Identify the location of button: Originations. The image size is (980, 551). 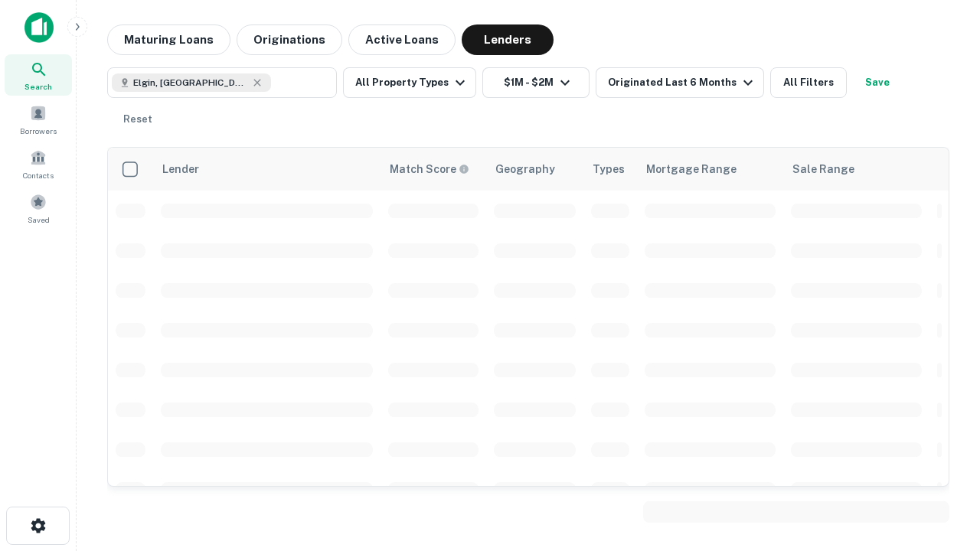
(289, 40).